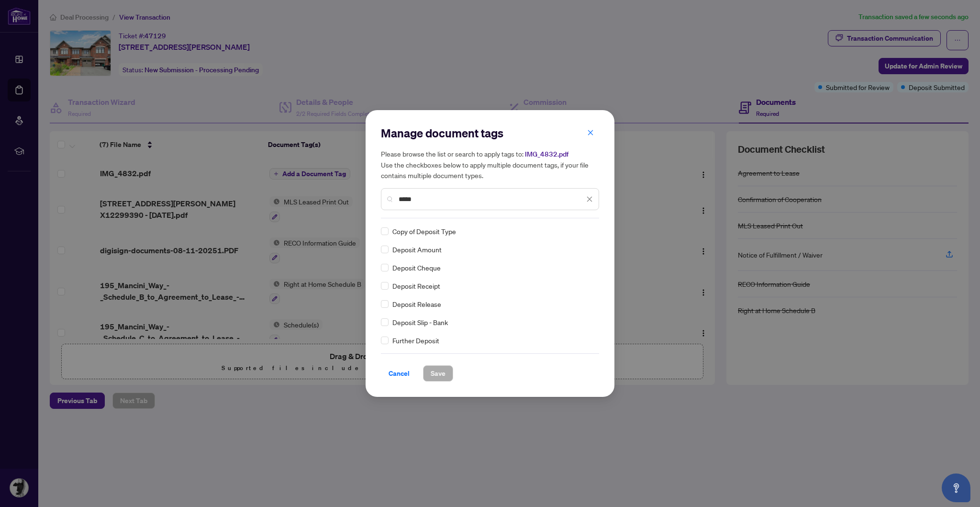 This screenshot has width=980, height=507. Describe the element at coordinates (490, 164) in the screenshot. I see `h5: Please browse the list or search to apply tags to: Use the checkboxes below to apply multiple doc...` at that location.